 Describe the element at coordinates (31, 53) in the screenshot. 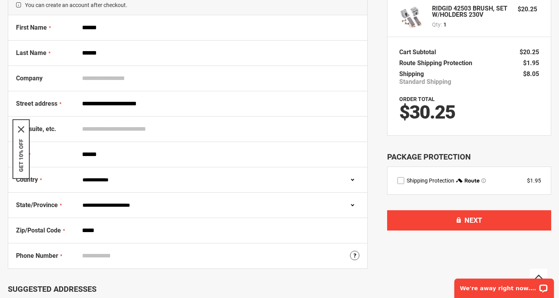

I see `span: Last Name` at that location.